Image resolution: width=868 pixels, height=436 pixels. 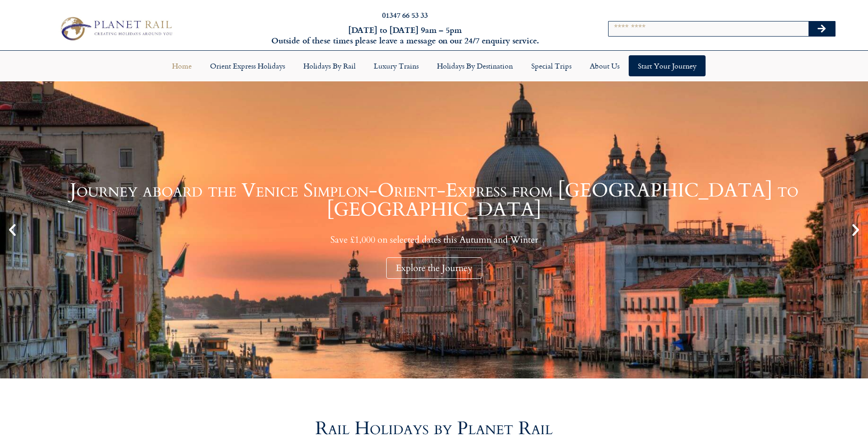 I want to click on a: About Us, so click(x=605, y=66).